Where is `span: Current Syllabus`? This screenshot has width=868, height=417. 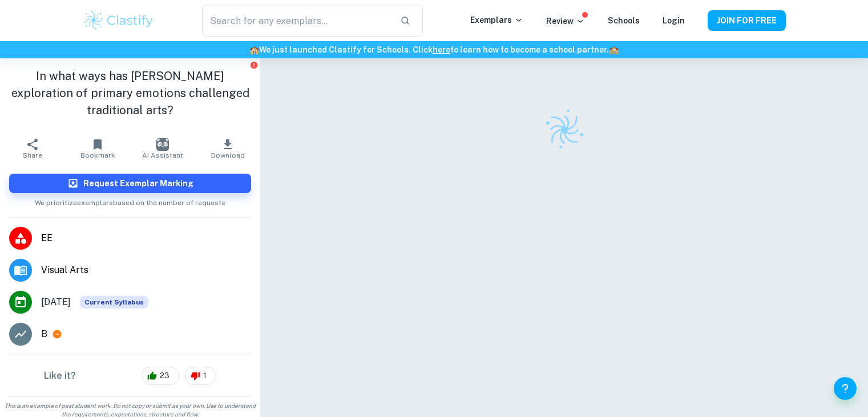
span: Current Syllabus is located at coordinates (115, 302).